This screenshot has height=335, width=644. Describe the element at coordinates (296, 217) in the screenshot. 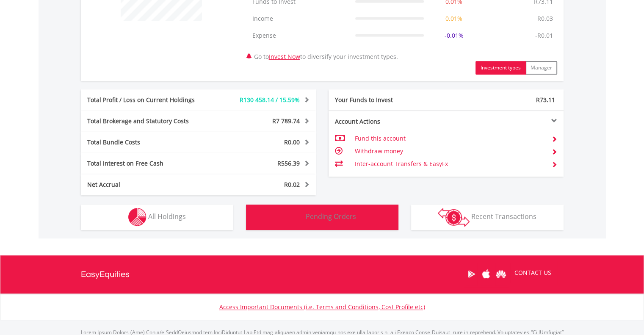

I see `img: pending_instructions-wht.png` at that location.